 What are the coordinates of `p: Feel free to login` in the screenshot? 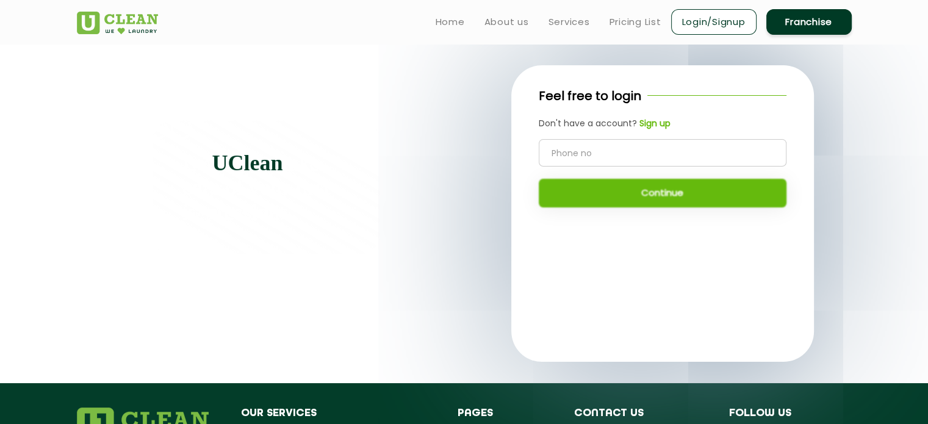 It's located at (590, 96).